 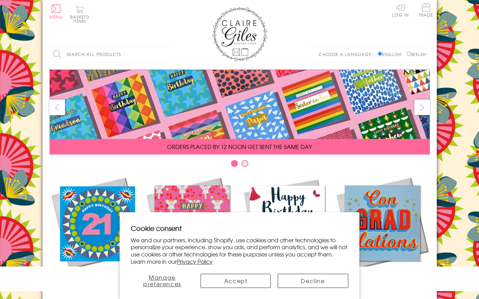 What do you see at coordinates (56, 12) in the screenshot?
I see `button: Menu` at bounding box center [56, 12].